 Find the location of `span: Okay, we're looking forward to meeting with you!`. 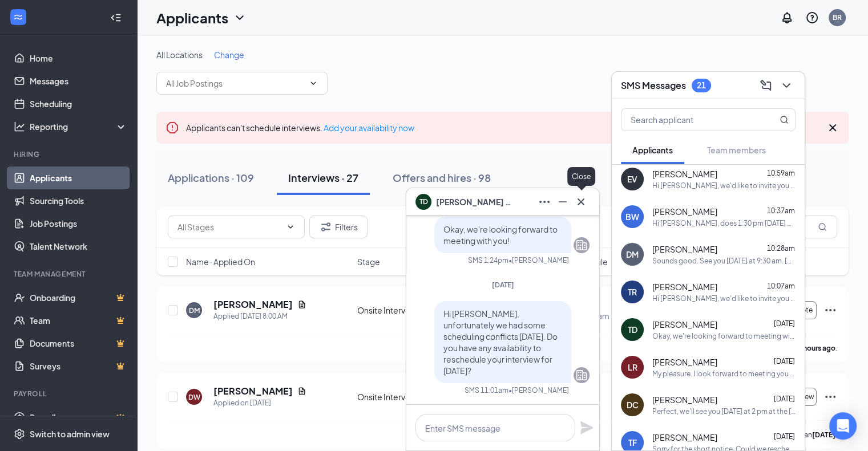

span: Okay, we're looking forward to meeting with you! is located at coordinates (500, 235).